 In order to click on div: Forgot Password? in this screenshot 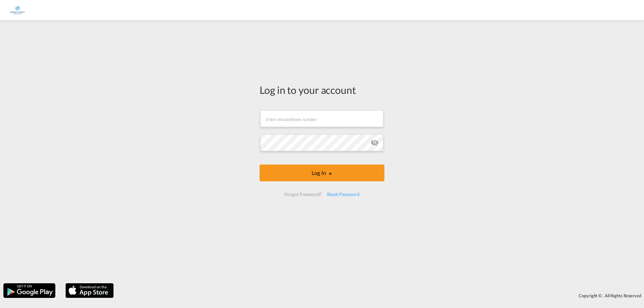, I will do `click(303, 194)`.